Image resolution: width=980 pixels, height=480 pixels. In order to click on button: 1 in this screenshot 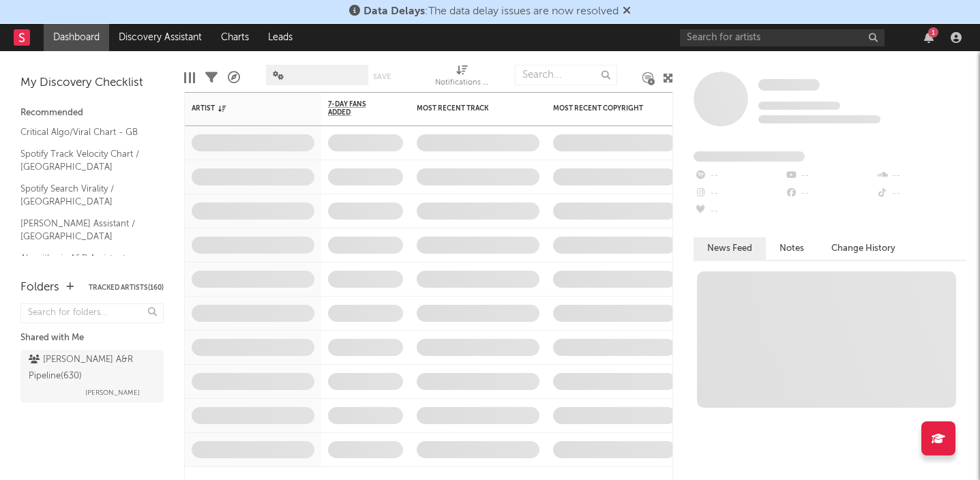, I will do `click(929, 38)`.